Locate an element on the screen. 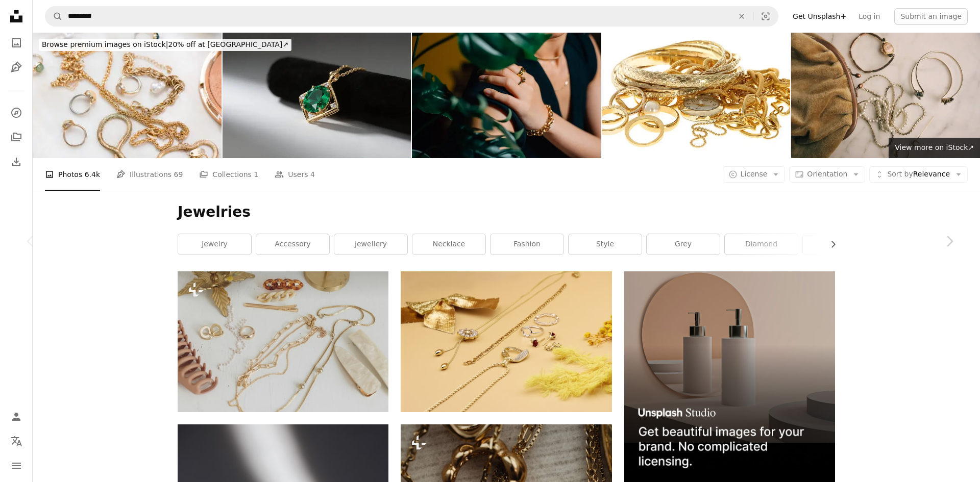 This screenshot has width=980, height=482. img: Modern golden jewellery and hair clips on white wooden table with vintage candlesticks. Stylish g... is located at coordinates (283, 341).